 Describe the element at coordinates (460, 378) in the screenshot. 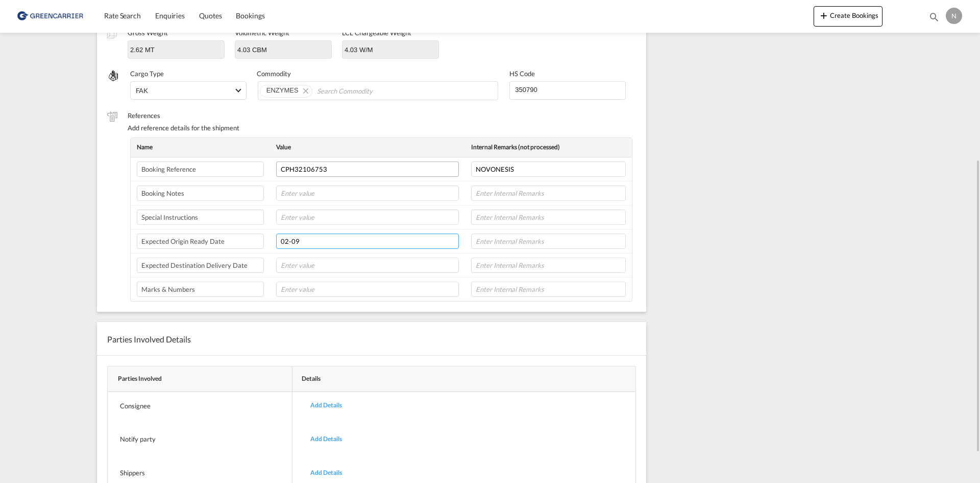

I see `div: Details` at that location.